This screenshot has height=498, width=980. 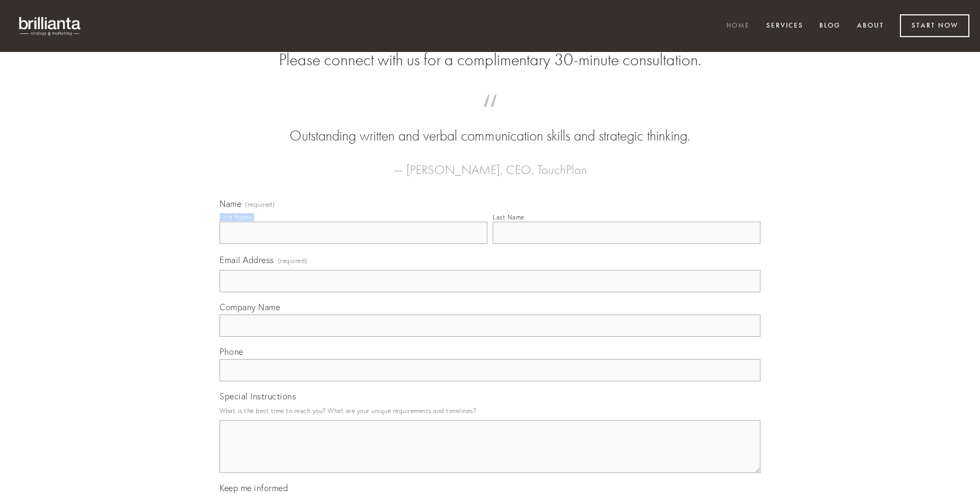 What do you see at coordinates (490, 411) in the screenshot?
I see `p: What is the best time to reach you? What are your unique requirements and timelines?` at bounding box center [490, 411].